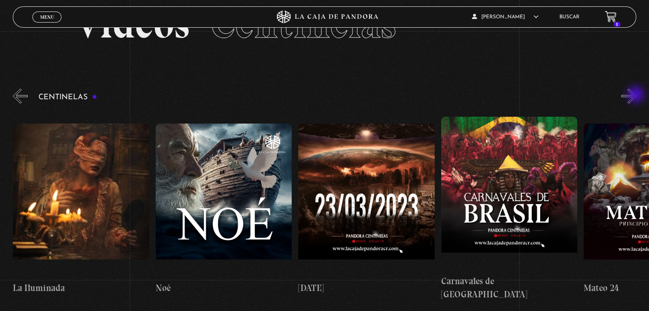 The height and width of the screenshot is (311, 649). What do you see at coordinates (324, 24) in the screenshot?
I see `h2: Videos` at bounding box center [324, 24].